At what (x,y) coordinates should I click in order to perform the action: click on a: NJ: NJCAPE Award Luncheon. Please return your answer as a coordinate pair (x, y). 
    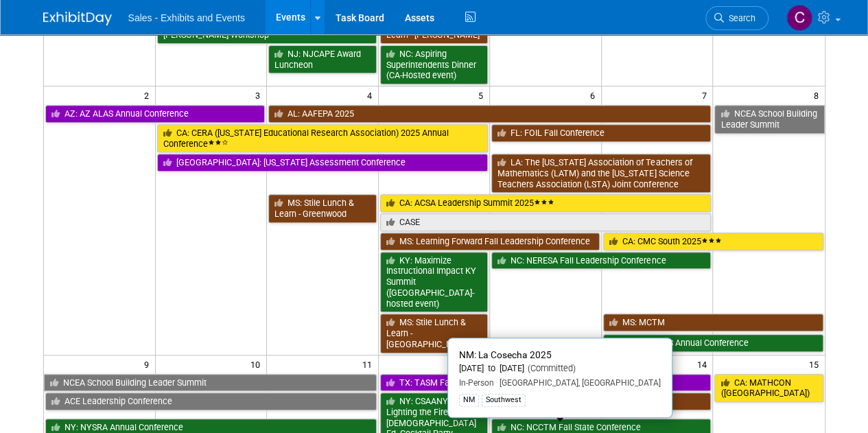
    Looking at the image, I should click on (323, 59).